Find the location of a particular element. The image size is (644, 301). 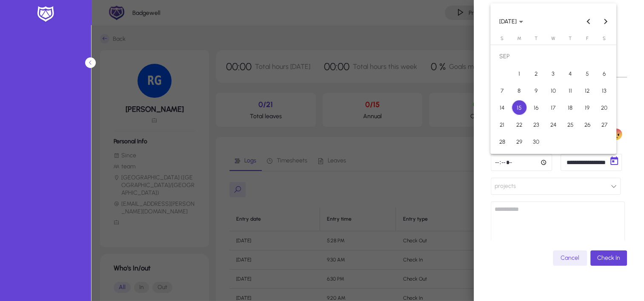

button: Sep 15, 2025 is located at coordinates (519, 107).